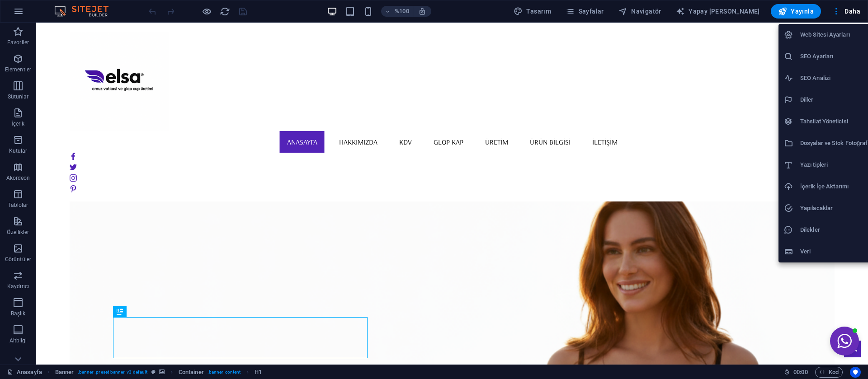 The width and height of the screenshot is (868, 379). Describe the element at coordinates (824, 121) in the screenshot. I see `font: Tahsilat Yöneticisi` at that location.